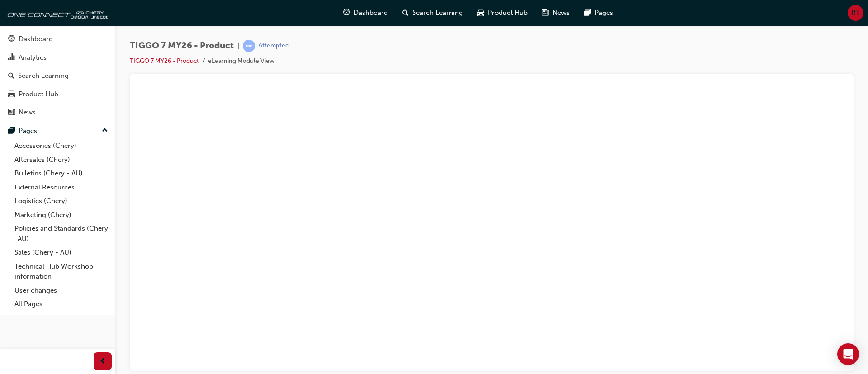  I want to click on a: Sales (Chery - AU), so click(61, 252).